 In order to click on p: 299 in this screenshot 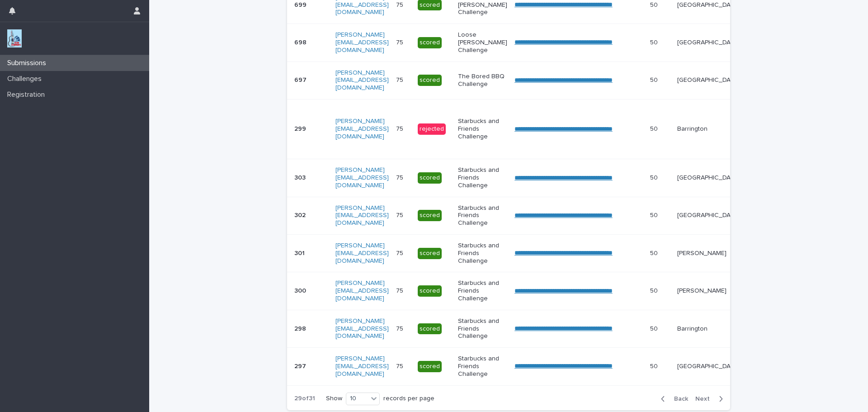, I will do `click(301, 128)`.